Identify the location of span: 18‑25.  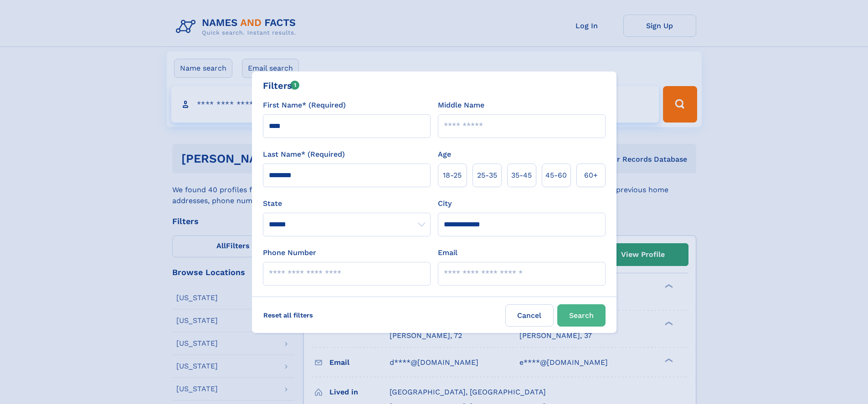
(452, 175).